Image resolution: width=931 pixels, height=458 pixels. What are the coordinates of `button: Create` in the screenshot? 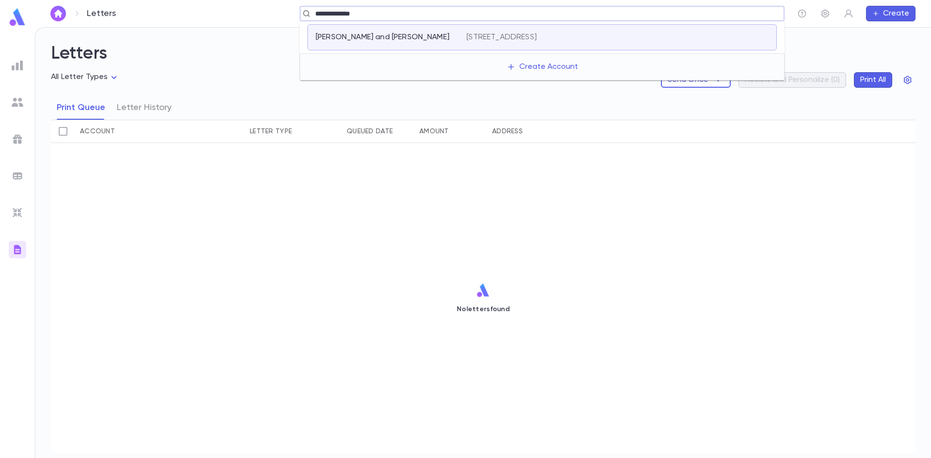 It's located at (891, 14).